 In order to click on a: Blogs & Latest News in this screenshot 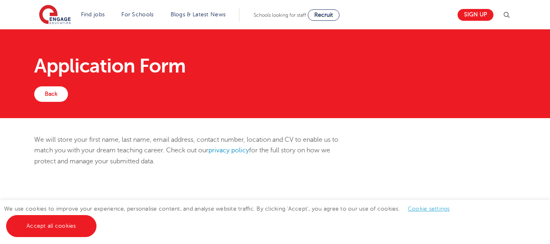, I will do `click(198, 14)`.